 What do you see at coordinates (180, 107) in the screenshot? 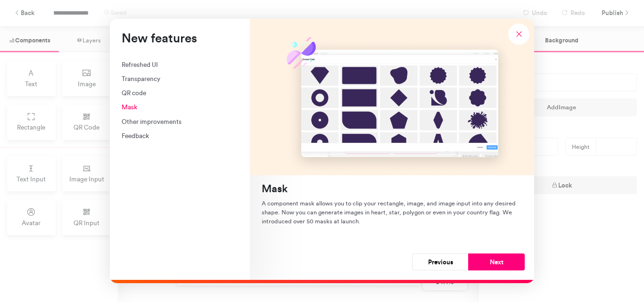
I see `div: Mask` at bounding box center [180, 107].